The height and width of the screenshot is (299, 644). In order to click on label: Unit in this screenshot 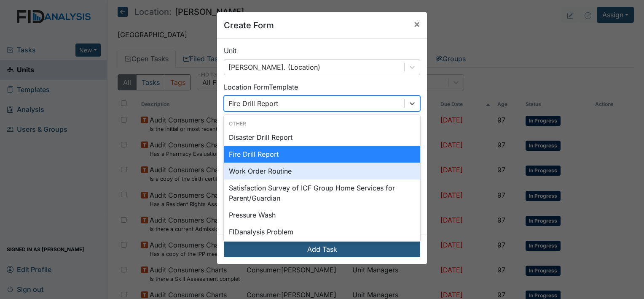, I will do `click(230, 50)`.